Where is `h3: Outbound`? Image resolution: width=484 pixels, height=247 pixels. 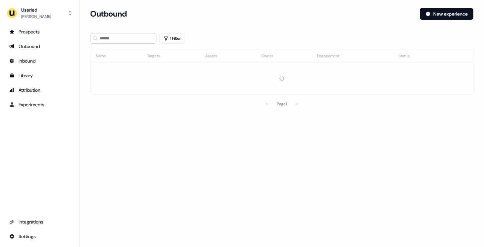 h3: Outbound is located at coordinates (108, 14).